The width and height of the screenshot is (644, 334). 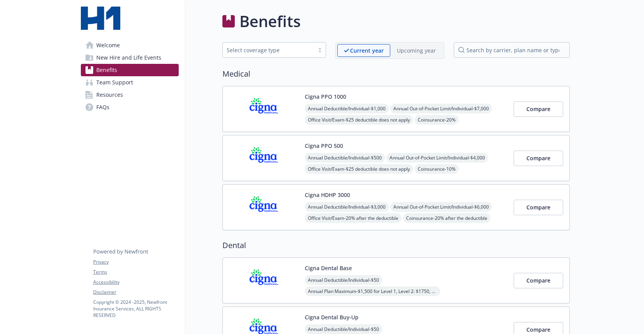 I want to click on button: Cigna PPO 1000, so click(x=325, y=97).